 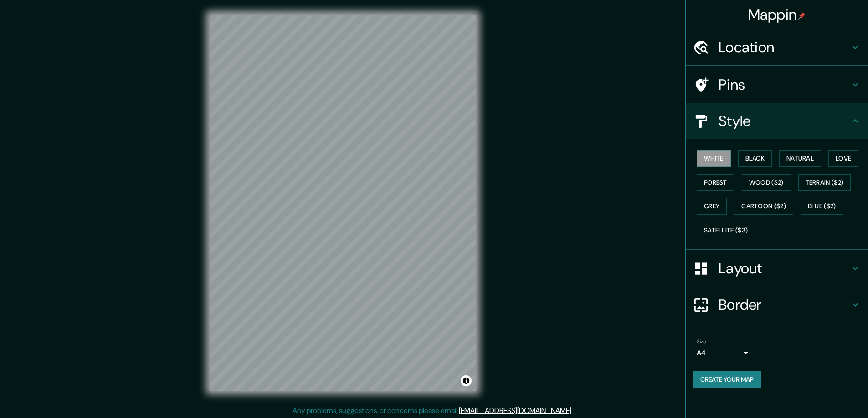 What do you see at coordinates (784, 121) in the screenshot?
I see `h4: Style` at bounding box center [784, 121].